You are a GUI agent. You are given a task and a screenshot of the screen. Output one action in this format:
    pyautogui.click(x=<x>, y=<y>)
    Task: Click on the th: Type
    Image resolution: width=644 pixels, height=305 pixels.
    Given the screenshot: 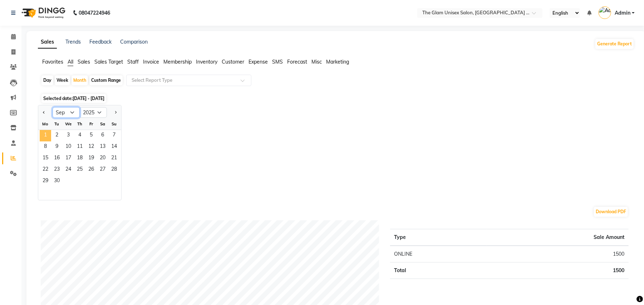 What is the action you would take?
    pyautogui.click(x=438, y=238)
    